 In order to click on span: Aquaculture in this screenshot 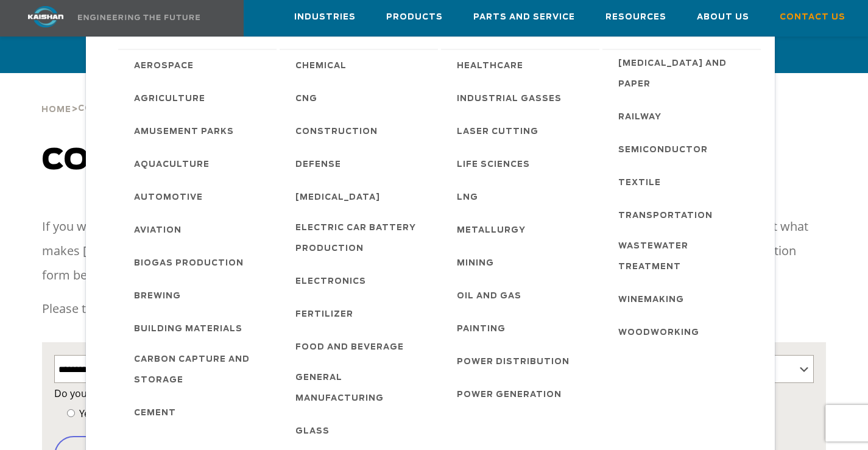, I will do `click(172, 165)`.